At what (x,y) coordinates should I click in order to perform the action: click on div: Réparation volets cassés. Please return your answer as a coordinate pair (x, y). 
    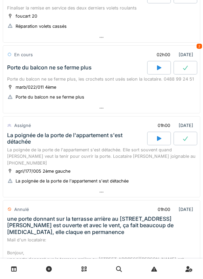
    Looking at the image, I should click on (41, 26).